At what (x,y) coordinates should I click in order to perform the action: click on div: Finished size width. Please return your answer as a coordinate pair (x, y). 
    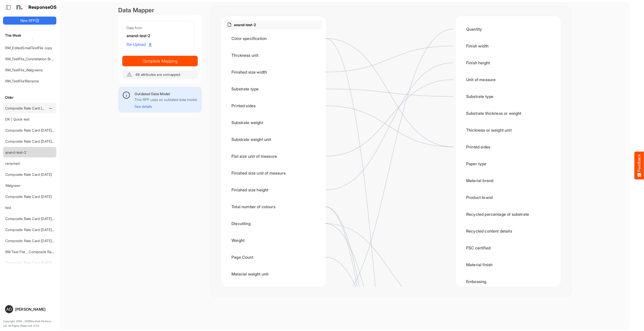
    Looking at the image, I should click on (273, 72).